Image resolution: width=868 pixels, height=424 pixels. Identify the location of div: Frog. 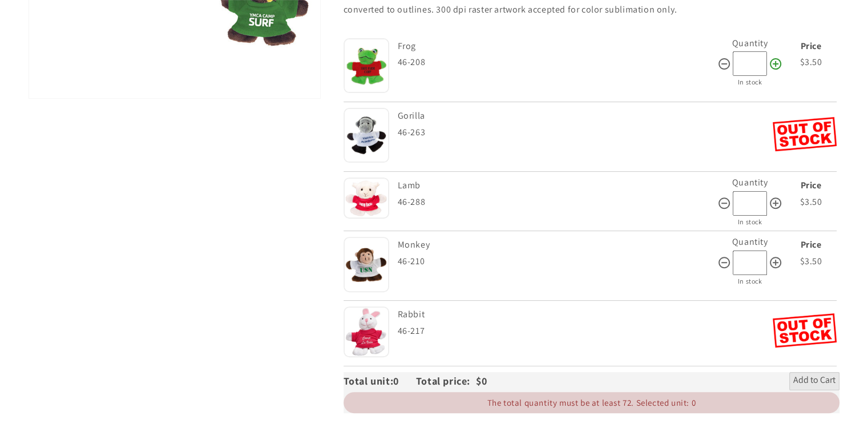
(556, 46).